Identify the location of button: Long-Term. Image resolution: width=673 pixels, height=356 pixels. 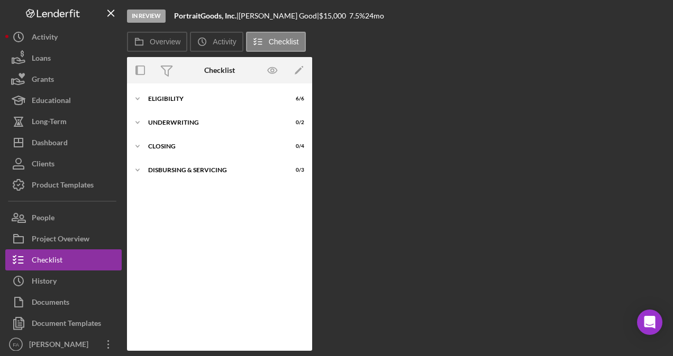
(63, 122).